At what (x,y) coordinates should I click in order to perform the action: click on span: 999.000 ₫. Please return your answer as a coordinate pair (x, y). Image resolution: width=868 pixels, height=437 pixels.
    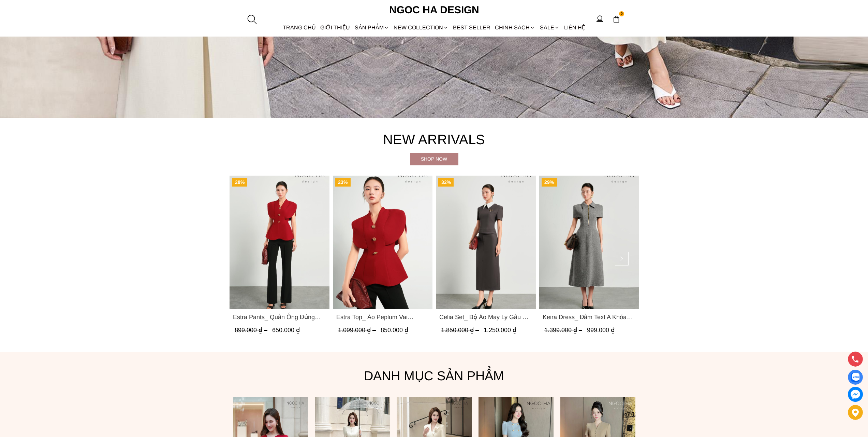
    Looking at the image, I should click on (601, 330).